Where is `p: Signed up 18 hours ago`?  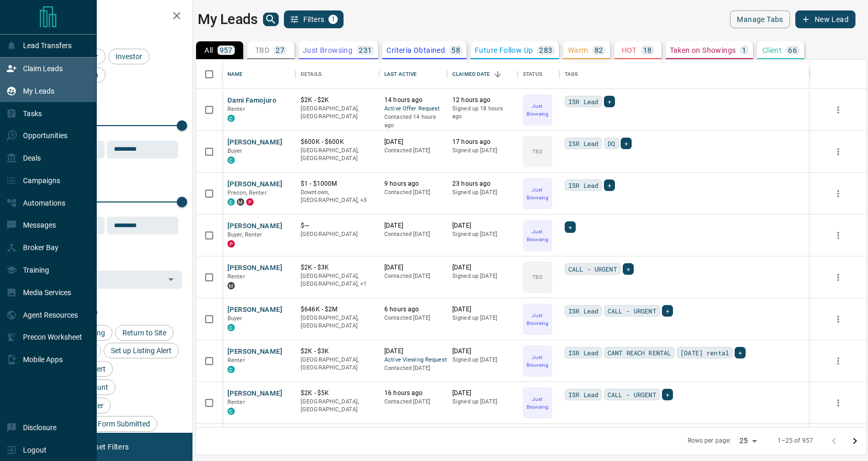 p: Signed up 18 hours ago is located at coordinates (482, 112).